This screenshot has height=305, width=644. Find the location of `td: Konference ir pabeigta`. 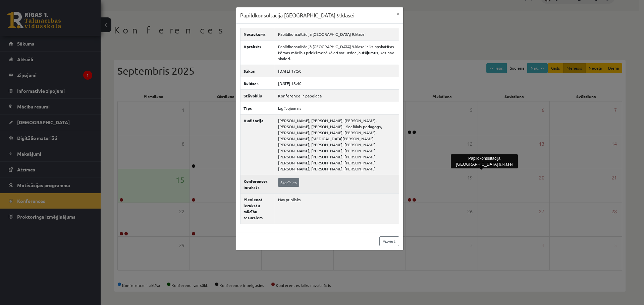

td: Konference ir pabeigta is located at coordinates (337, 95).